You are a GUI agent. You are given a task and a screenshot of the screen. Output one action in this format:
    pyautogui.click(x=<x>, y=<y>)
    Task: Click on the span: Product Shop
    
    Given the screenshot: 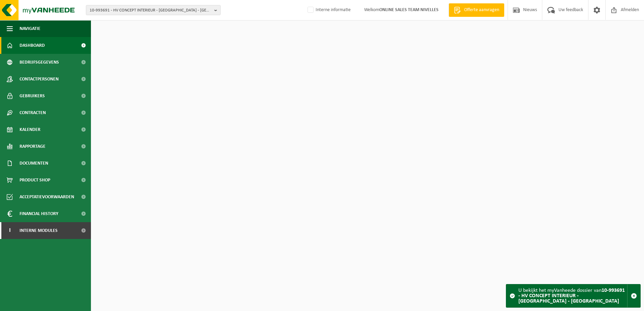 What is the action you would take?
    pyautogui.click(x=35, y=180)
    